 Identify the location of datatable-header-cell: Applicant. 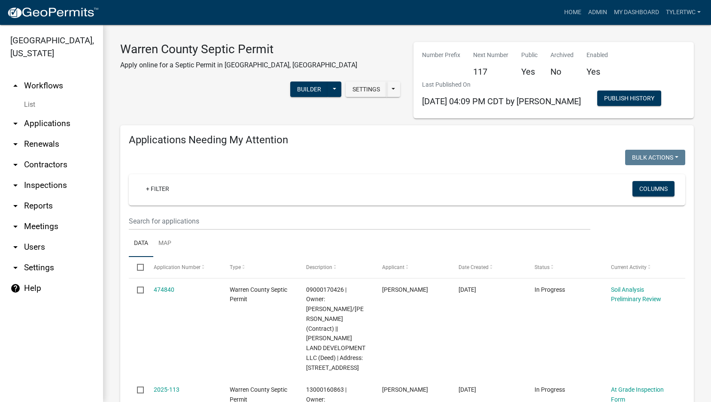
(412, 267).